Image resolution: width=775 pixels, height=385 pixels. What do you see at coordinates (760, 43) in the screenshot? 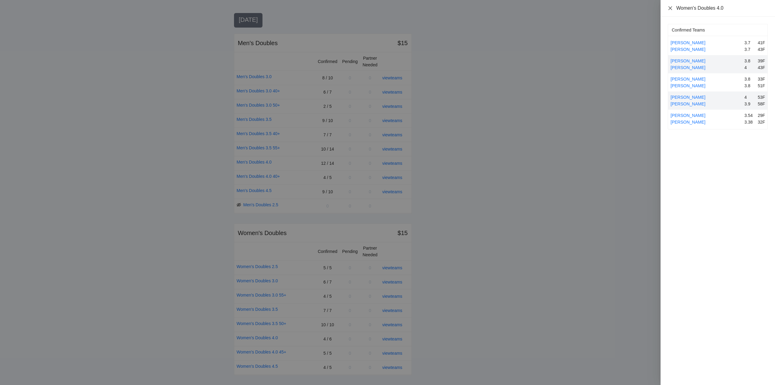
I see `div: 41F` at bounding box center [760, 43].